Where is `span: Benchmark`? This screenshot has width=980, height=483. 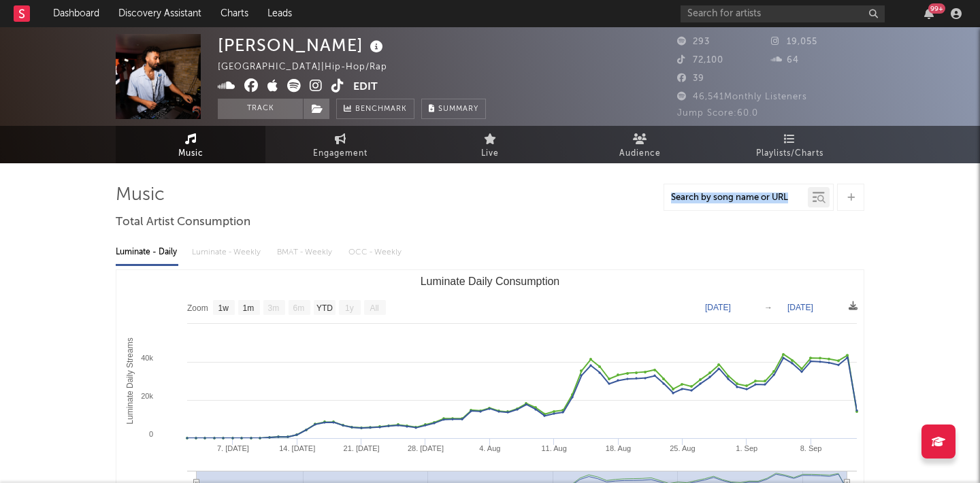 span: Benchmark is located at coordinates (381, 109).